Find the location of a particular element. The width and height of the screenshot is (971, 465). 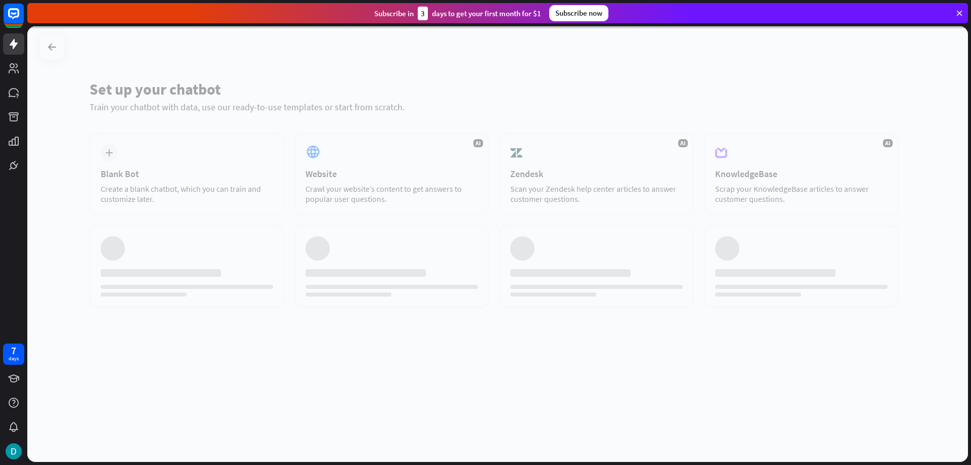

div: Subscribe in days to get your first month for $1 is located at coordinates (458, 13).